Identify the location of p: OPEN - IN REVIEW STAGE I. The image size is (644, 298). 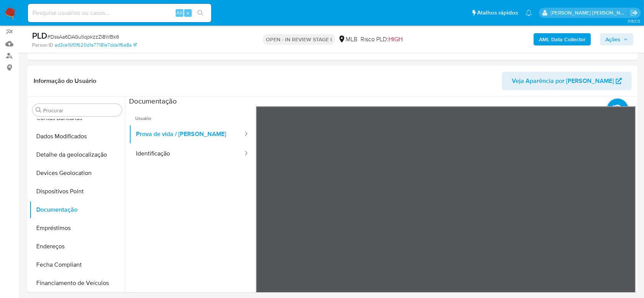
(299, 39).